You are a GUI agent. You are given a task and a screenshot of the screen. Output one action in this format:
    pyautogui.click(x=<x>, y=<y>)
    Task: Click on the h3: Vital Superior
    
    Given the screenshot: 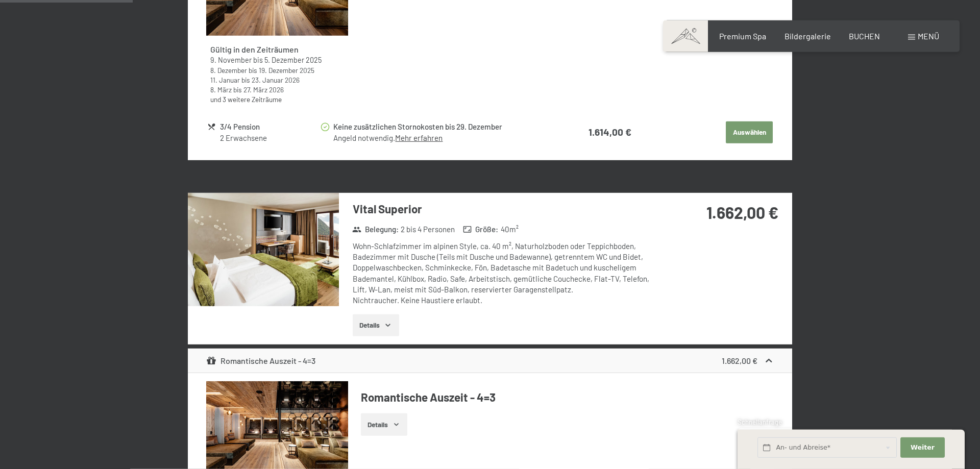 What is the action you would take?
    pyautogui.click(x=505, y=209)
    